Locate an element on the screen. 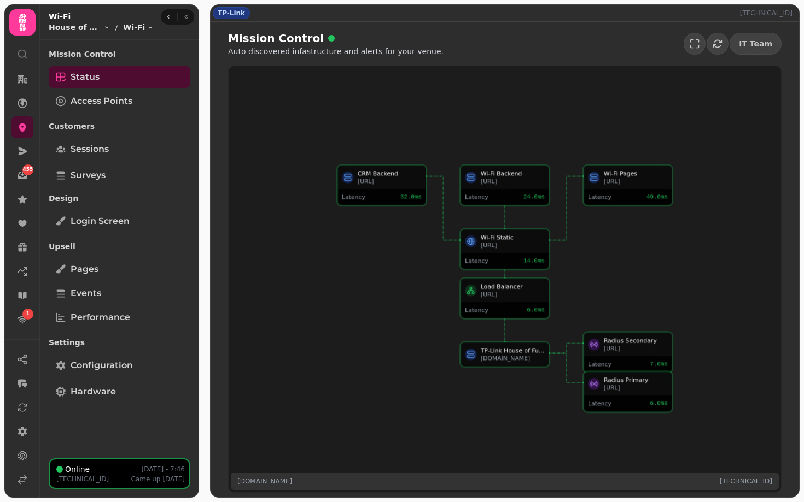 This screenshot has width=804, height=502. span: 1 is located at coordinates (28, 314).